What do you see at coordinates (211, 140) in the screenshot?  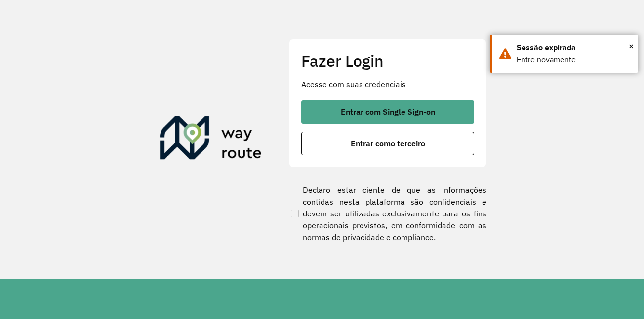 I see `img: Roteirizador AmbevTech` at bounding box center [211, 140].